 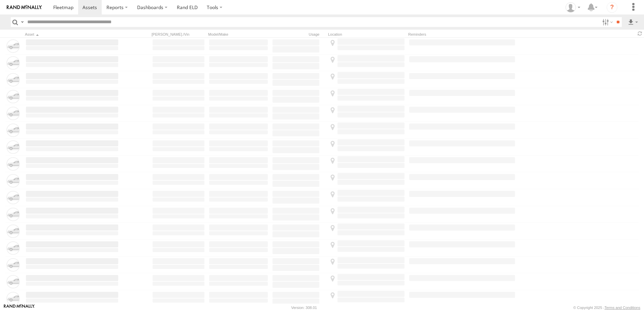 I want to click on a: Visit our Website, so click(x=19, y=308).